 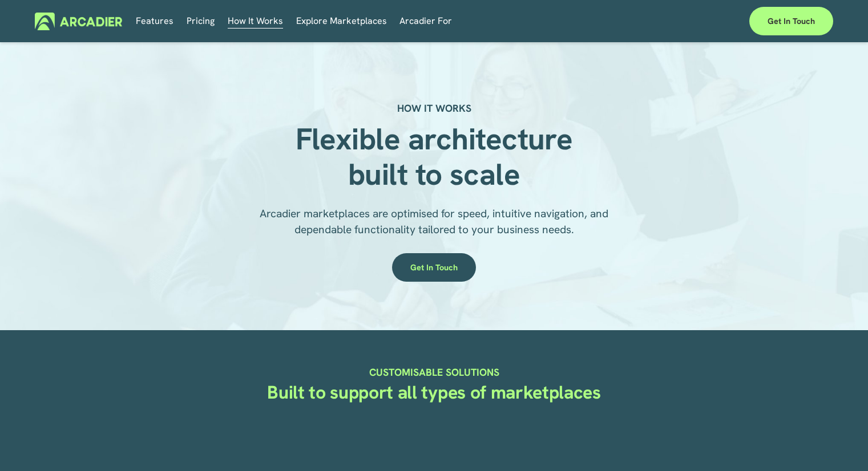 I want to click on span: Arcadier marketplaces are optimised for speed, intuitive navigation, and dependable functionality..., so click(x=435, y=221).